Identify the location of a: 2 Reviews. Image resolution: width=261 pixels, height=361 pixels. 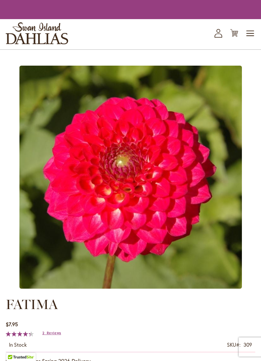
(52, 333).